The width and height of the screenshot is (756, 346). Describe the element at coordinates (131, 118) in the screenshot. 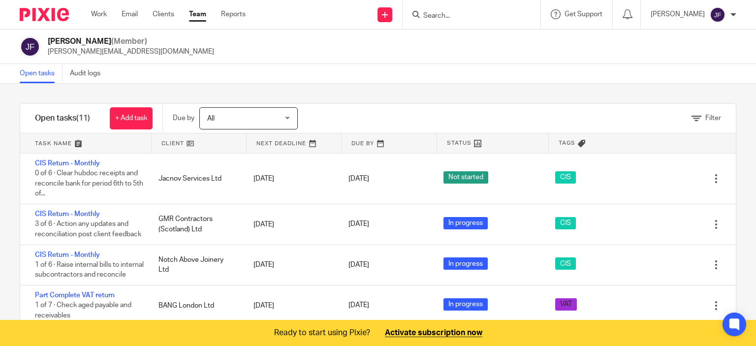

I see `a: + Add task` at that location.